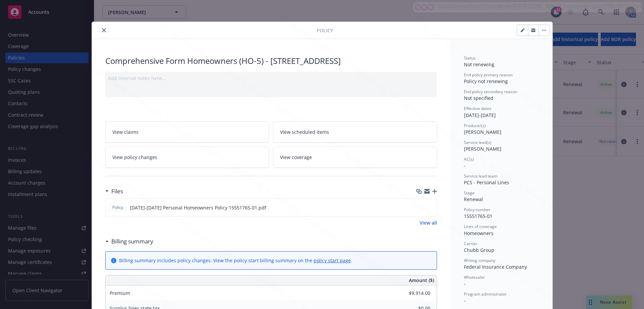 The image size is (644, 309). I want to click on button: close, so click(104, 30).